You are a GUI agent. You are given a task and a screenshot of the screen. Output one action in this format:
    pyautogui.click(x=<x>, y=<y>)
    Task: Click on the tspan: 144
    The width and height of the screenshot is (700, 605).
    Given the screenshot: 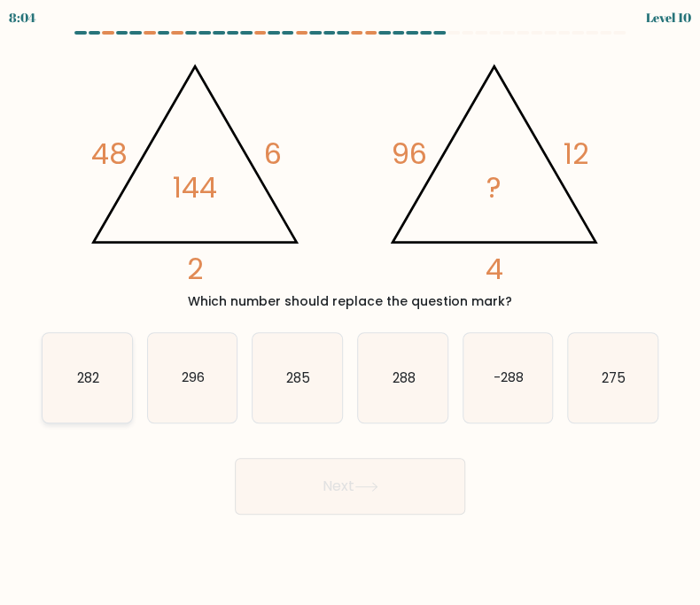 What is the action you would take?
    pyautogui.click(x=195, y=187)
    